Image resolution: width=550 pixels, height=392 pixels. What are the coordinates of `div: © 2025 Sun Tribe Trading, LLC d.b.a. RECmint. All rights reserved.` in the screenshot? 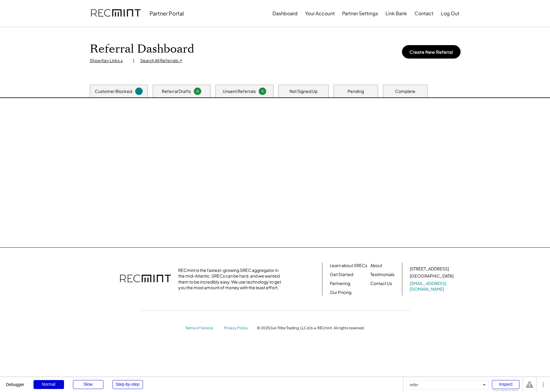 It's located at (311, 328).